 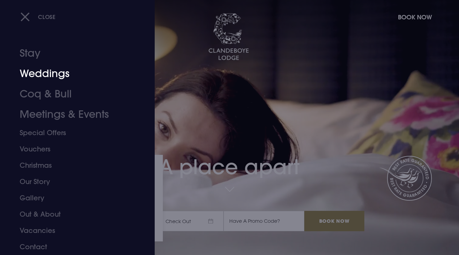 What do you see at coordinates (73, 114) in the screenshot?
I see `a: Meetings & Events` at bounding box center [73, 114].